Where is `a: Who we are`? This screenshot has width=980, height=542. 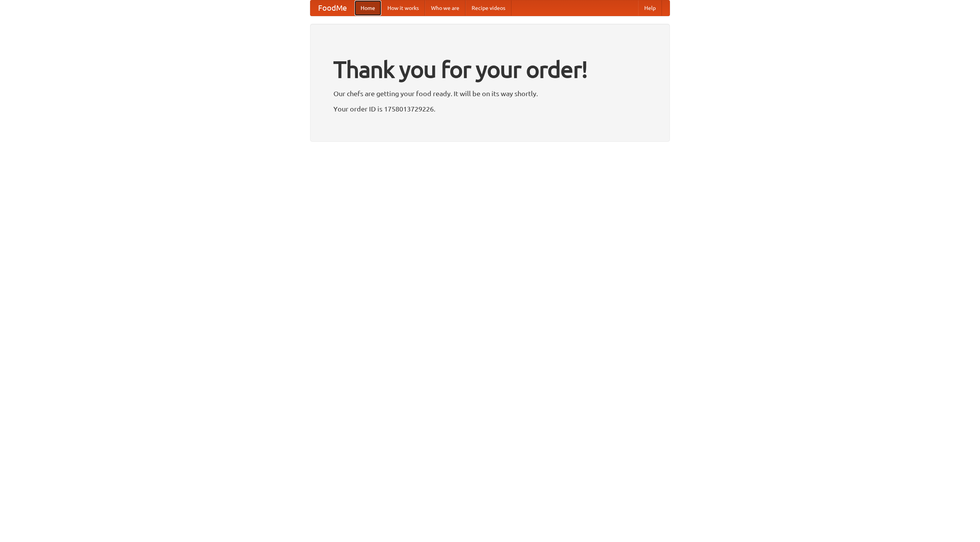 a: Who we are is located at coordinates (445, 8).